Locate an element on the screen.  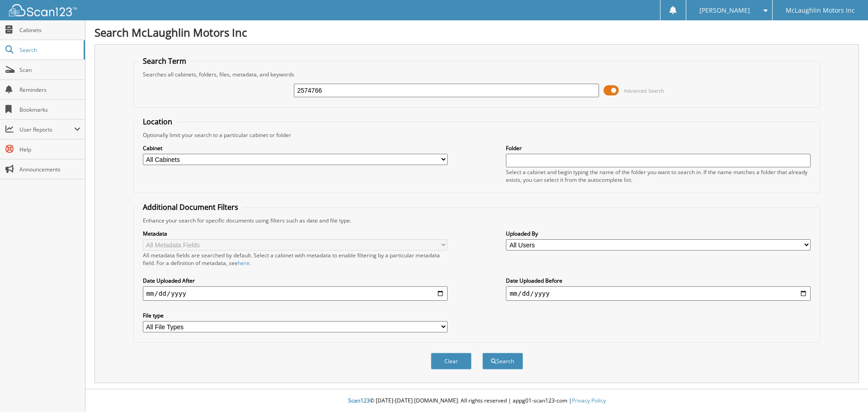
div: Chat Widget is located at coordinates (846, 390).